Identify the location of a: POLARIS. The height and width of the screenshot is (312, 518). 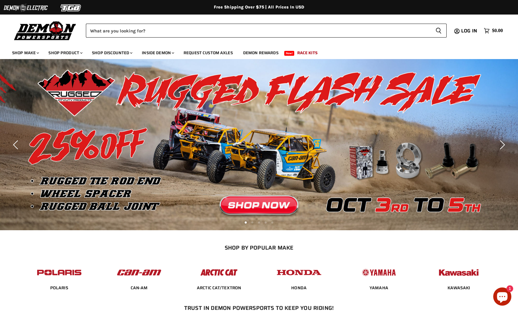
(59, 287).